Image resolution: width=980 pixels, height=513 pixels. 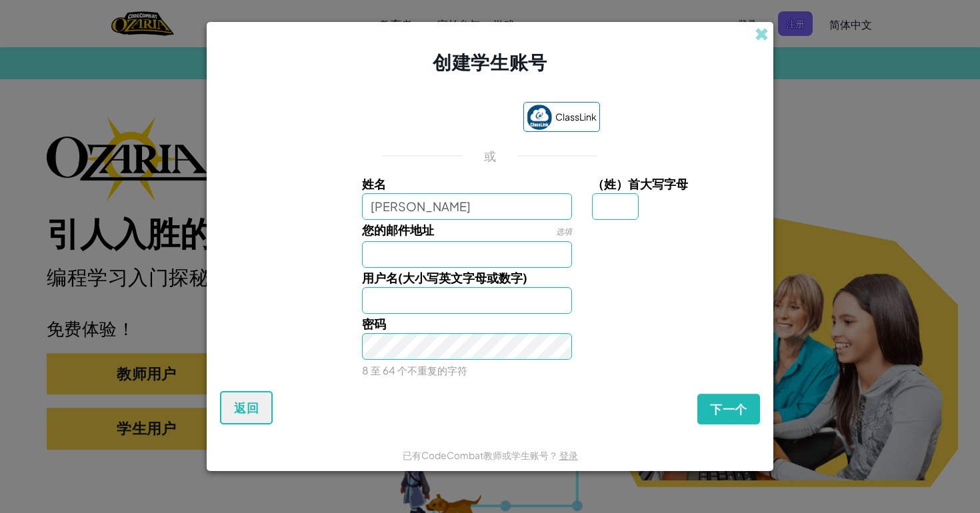 What do you see at coordinates (729, 410) in the screenshot?
I see `span: 下一个` at bounding box center [729, 410].